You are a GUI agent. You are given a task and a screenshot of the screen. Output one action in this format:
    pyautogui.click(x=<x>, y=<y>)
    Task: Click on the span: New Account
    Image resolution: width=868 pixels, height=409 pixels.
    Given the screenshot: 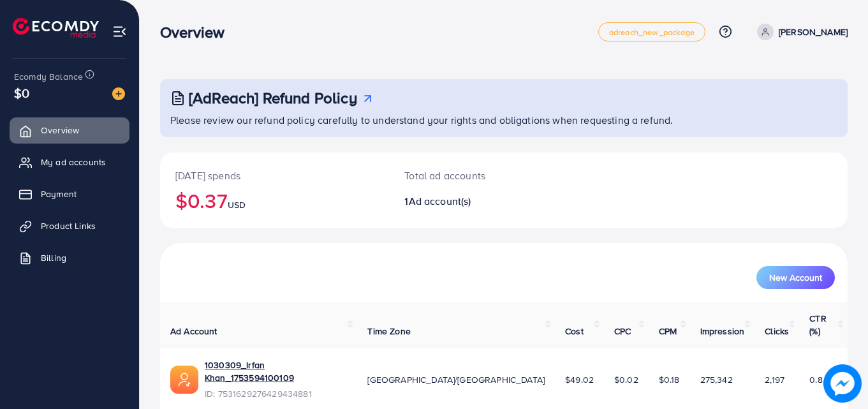 What is the action you would take?
    pyautogui.click(x=795, y=278)
    